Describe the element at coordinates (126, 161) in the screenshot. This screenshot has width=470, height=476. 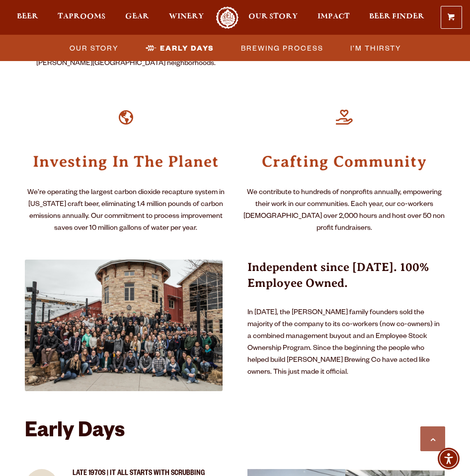
I see `h3: Investing In The Planet` at that location.